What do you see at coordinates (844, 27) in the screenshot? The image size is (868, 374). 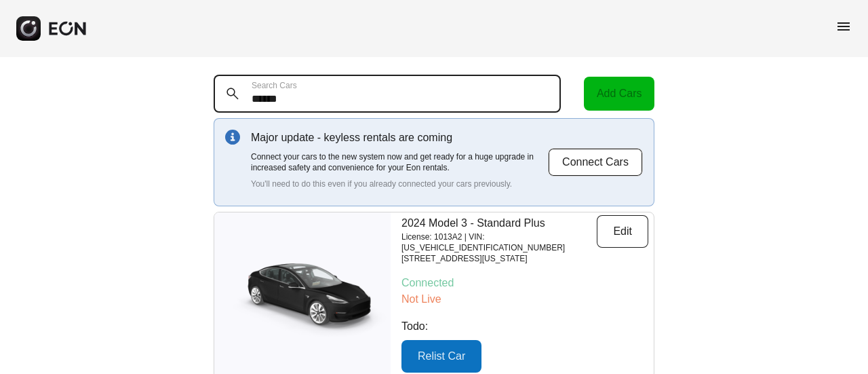 I see `span: menu` at bounding box center [844, 27].